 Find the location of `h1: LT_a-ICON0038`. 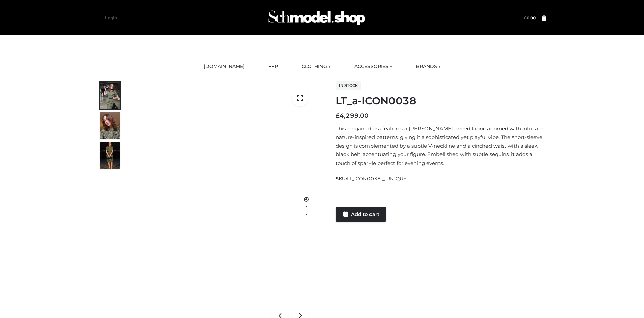

h1: LT_a-ICON0038 is located at coordinates (441, 101).